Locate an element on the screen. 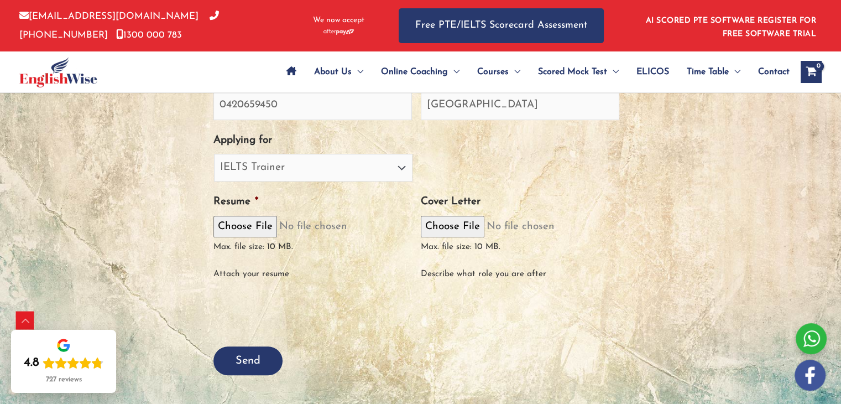 The width and height of the screenshot is (841, 404). span: Online Coaching is located at coordinates (414, 72).